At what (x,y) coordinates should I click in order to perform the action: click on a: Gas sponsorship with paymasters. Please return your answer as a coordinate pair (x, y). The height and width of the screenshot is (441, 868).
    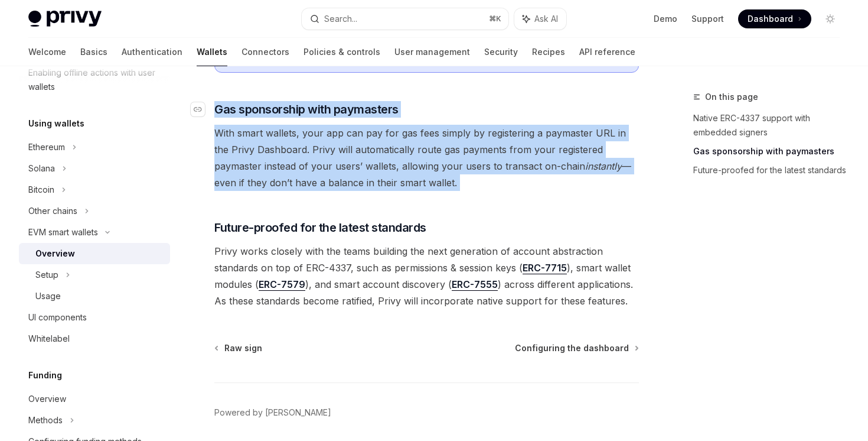
    Looking at the image, I should click on (771, 151).